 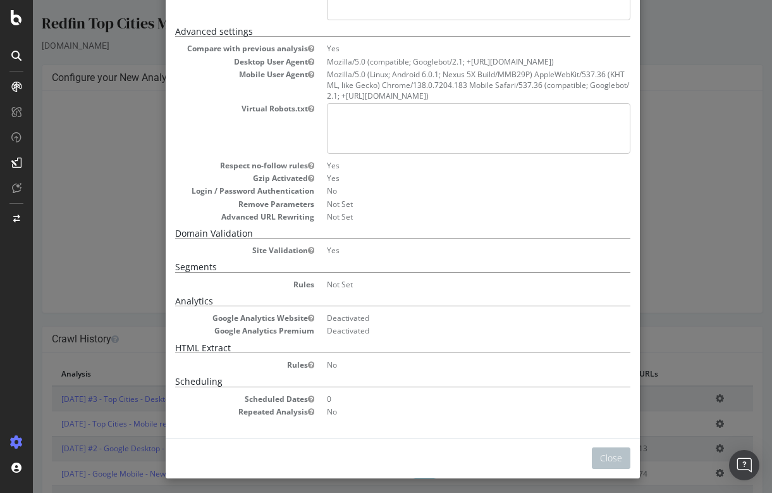 What do you see at coordinates (744, 465) in the screenshot?
I see `div: Open Intercom Messenger` at bounding box center [744, 465].